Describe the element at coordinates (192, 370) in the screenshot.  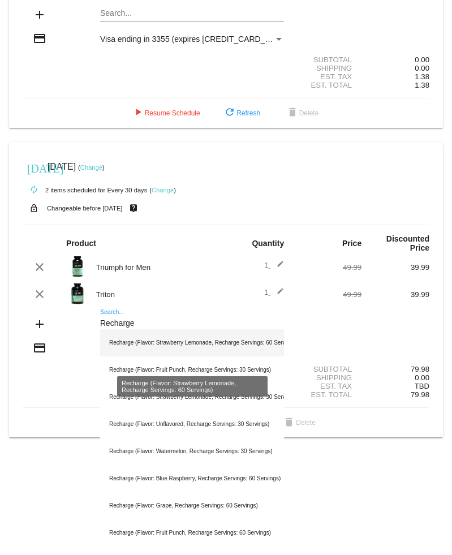
I see `div: Recharge (Flavor: Fruit Punch, Recharge Servings: 30 Servings)` at that location.